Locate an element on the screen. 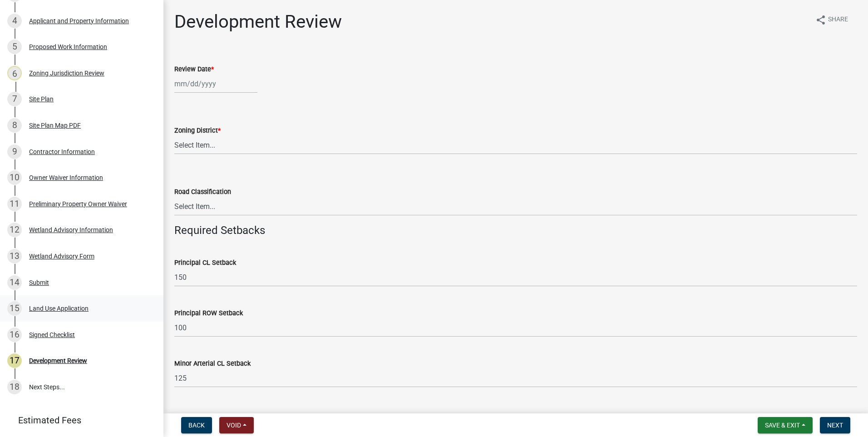 The height and width of the screenshot is (437, 868). div: 10 is located at coordinates (14, 178).